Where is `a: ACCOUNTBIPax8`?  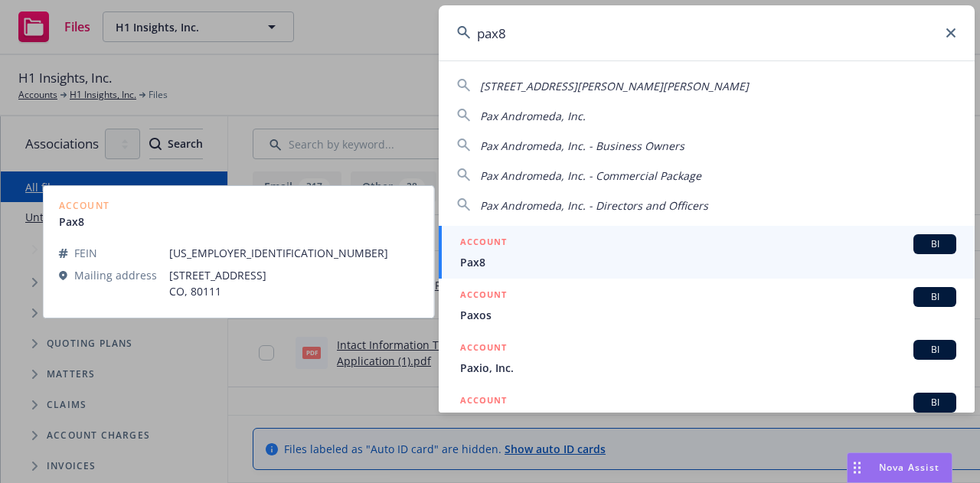 a: ACCOUNTBIPax8 is located at coordinates (707, 252).